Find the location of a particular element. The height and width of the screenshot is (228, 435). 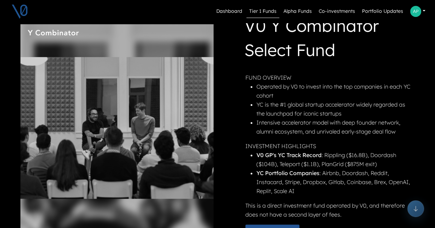

p: INVESTMENT HIGHLIGHTS is located at coordinates (330, 146).